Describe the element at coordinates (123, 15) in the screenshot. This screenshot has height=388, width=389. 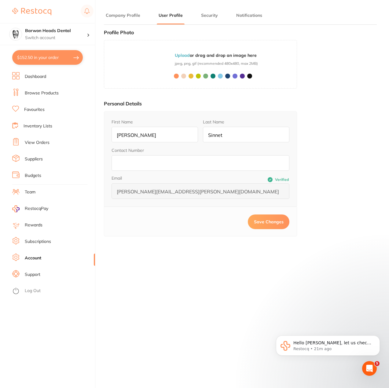
I see `button: Company Profile` at that location.